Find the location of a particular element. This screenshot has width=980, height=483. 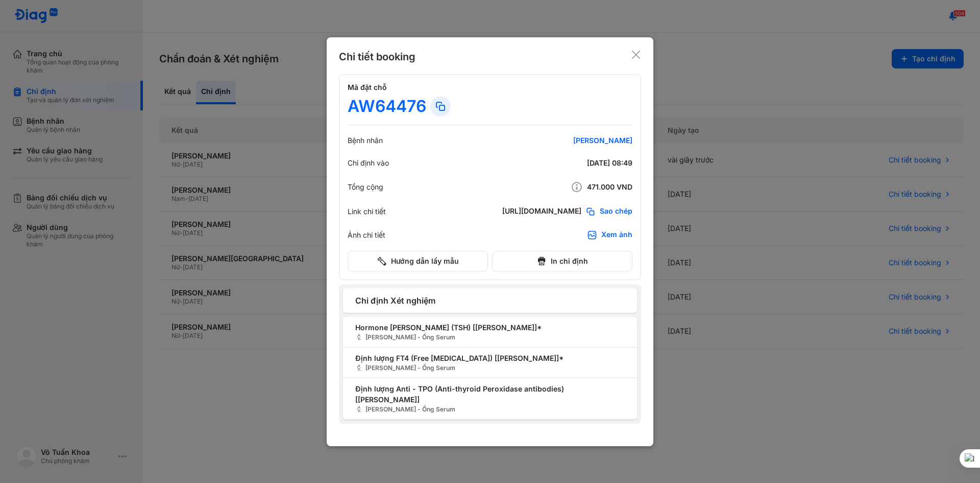

div: Ảnh chi tiết is located at coordinates (367, 235).